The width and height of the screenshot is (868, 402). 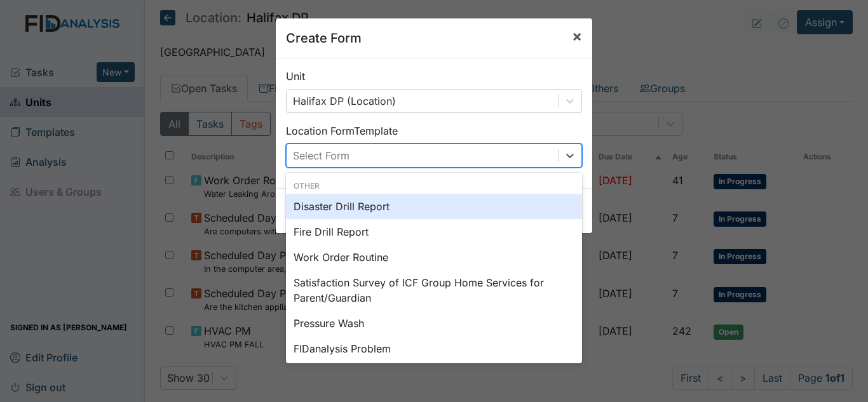 I want to click on div: Satisfaction Survey of ICF Group Home Services for Parent/Guardian, so click(x=434, y=290).